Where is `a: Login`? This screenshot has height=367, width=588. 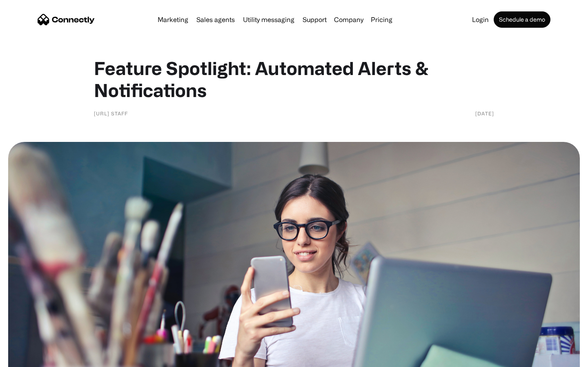
a: Login is located at coordinates (480, 20).